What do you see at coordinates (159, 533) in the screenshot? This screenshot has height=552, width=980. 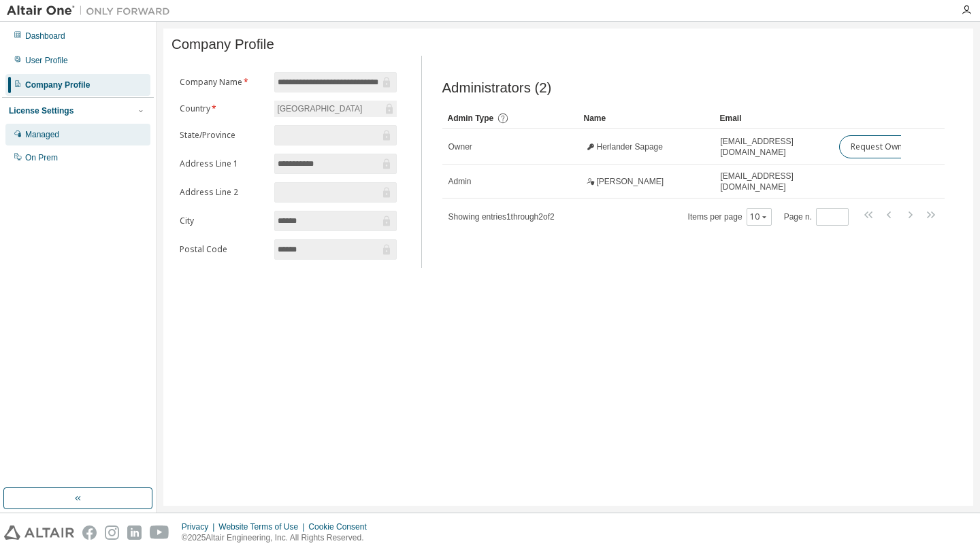 I see `img: youtube.svg` at bounding box center [159, 533].